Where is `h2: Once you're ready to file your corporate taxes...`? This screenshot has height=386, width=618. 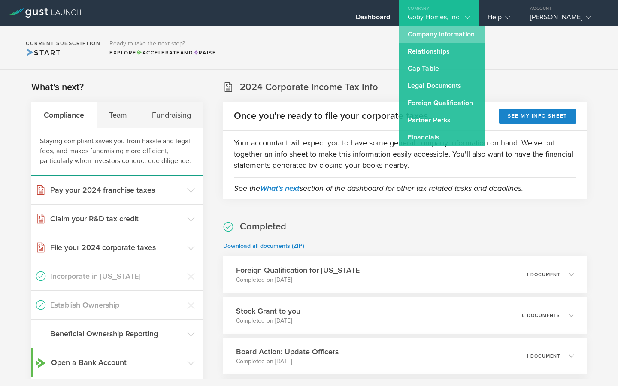 h2: Once you're ready to file your corporate taxes... is located at coordinates (334, 116).